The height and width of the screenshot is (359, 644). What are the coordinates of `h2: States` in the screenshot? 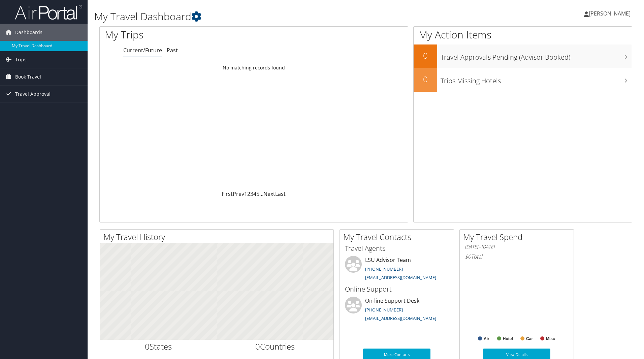 It's located at (158, 347).